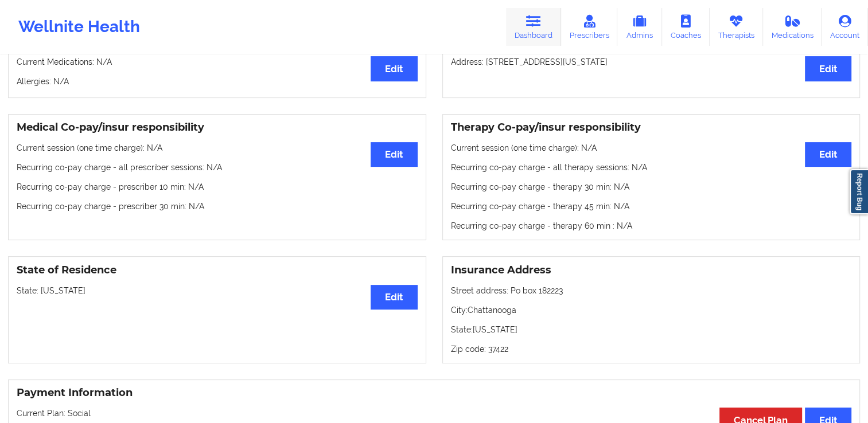  I want to click on p: Recurring co-pay charge - all therapy sessions : N/A, so click(652, 167).